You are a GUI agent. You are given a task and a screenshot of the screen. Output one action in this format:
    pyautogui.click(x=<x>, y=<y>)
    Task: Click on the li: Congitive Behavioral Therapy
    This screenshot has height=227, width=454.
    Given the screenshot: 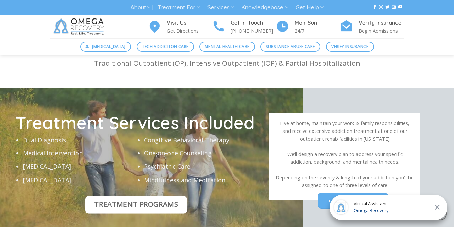 What is the action you would take?
    pyautogui.click(x=201, y=140)
    